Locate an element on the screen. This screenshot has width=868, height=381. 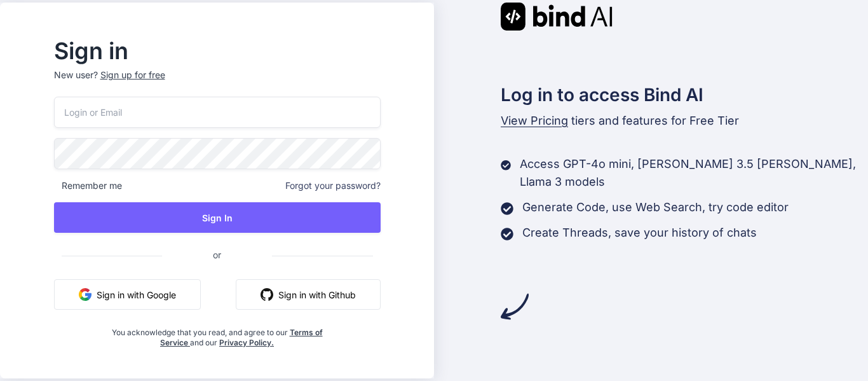
span: Forgot your password? is located at coordinates (333, 185).